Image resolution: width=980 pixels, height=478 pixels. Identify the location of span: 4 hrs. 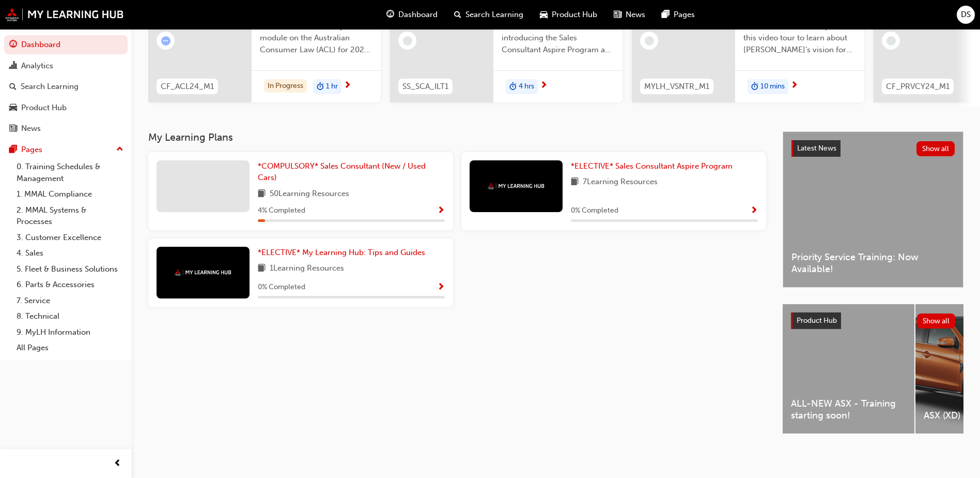
(527, 86).